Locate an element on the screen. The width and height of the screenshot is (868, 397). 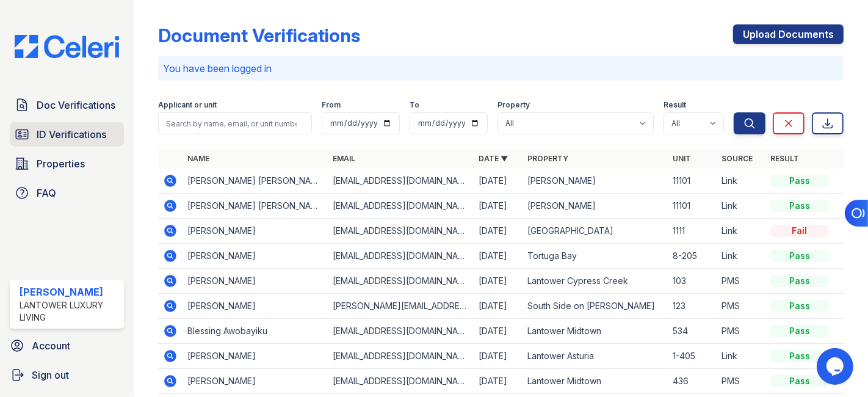
img: CE_Logo_Blue-a8612792a0a2168367f1c8372b55b34899dd931a85d93a1a3d3e32e68fde9ad4.png is located at coordinates (66, 46).